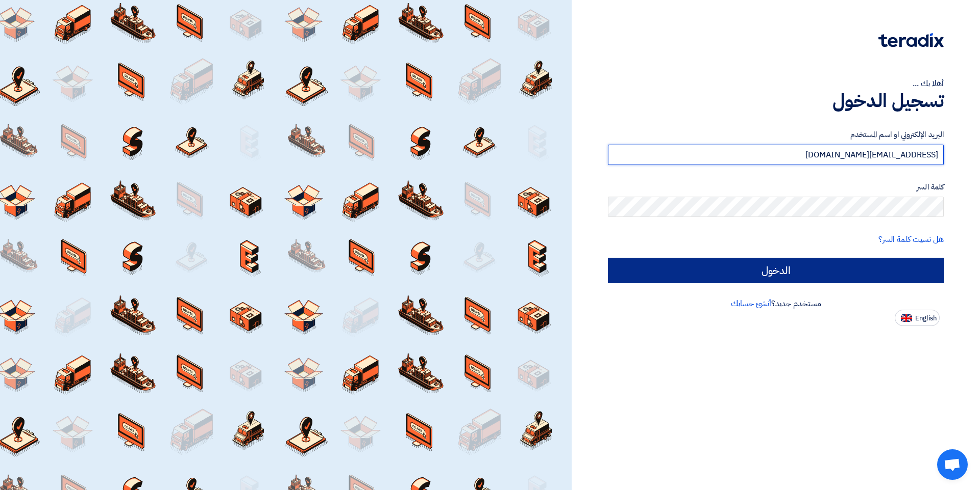 The width and height of the screenshot is (980, 490). I want to click on a: أنشئ حسابك, so click(751, 303).